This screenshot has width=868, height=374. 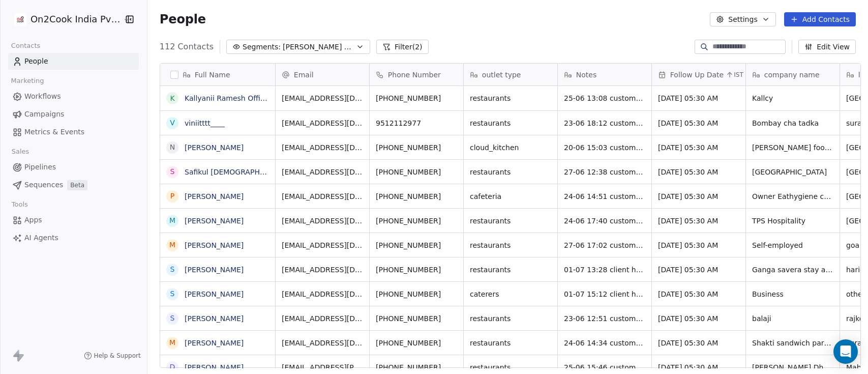 I want to click on span: caterers, so click(x=511, y=294).